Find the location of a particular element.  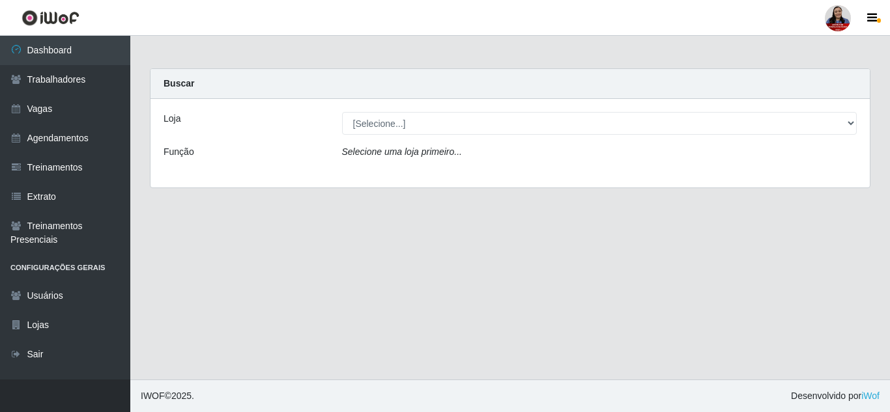

label: Loja is located at coordinates (172, 119).